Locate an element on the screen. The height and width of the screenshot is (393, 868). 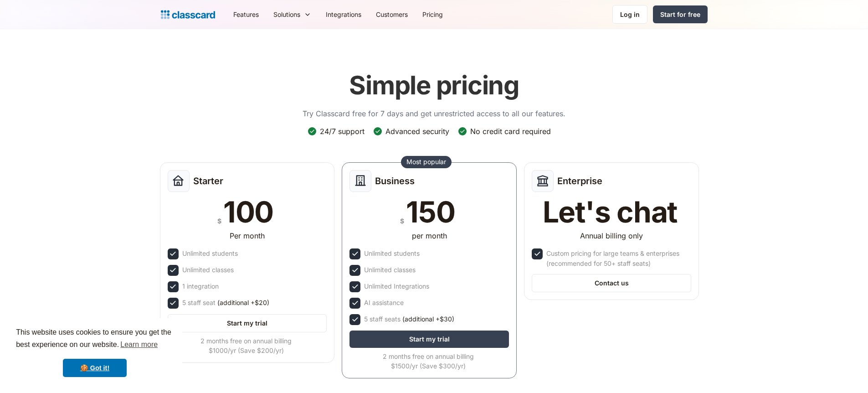
a: Contact us is located at coordinates (611, 283).